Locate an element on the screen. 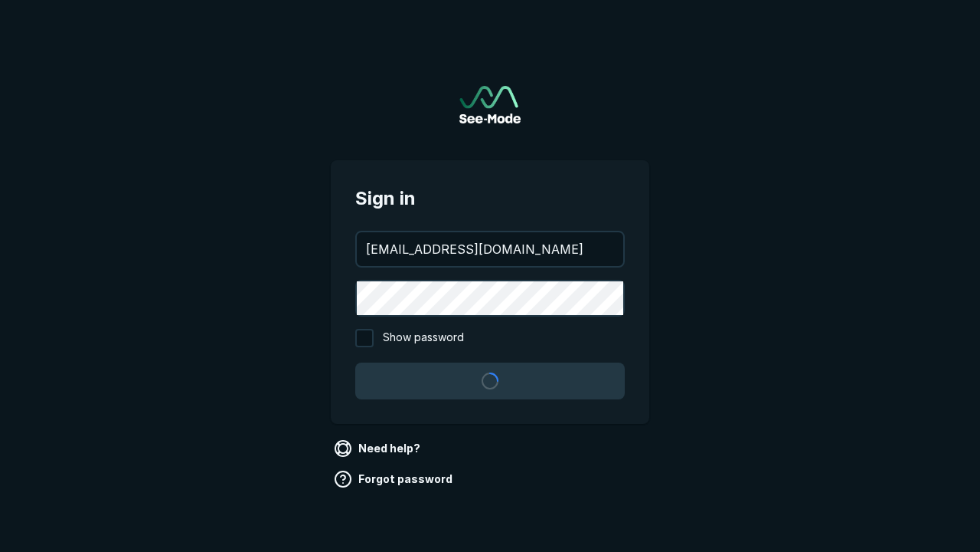 The width and height of the screenshot is (980, 552). img: See-Mode Logo is located at coordinates (490, 104).